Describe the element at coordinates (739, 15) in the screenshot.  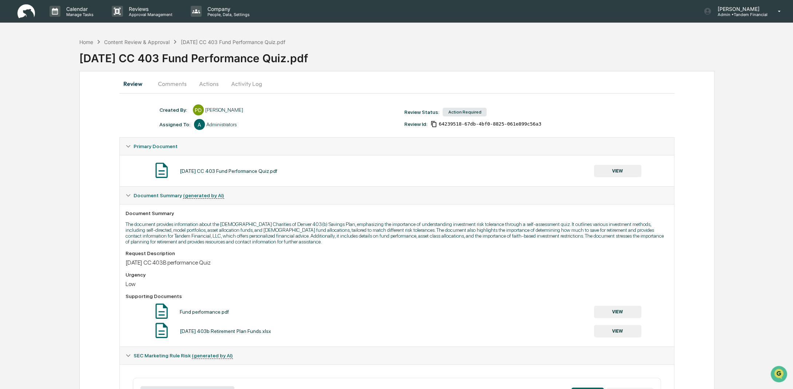
I see `p: Admin • Tandem Financial` at that location.